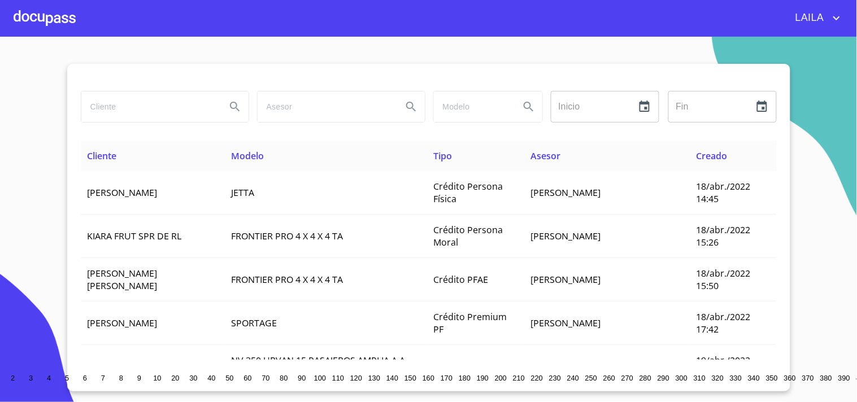  What do you see at coordinates (736, 378) in the screenshot?
I see `span: 330` at bounding box center [736, 378].